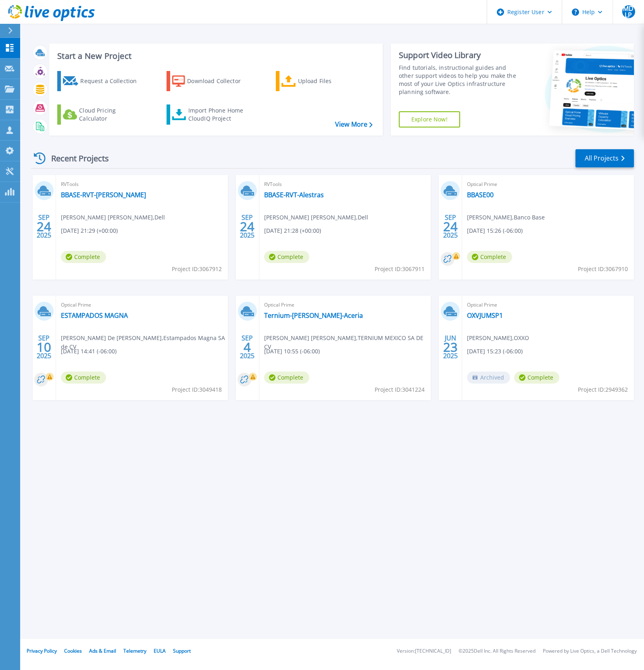 Image resolution: width=644 pixels, height=670 pixels. What do you see at coordinates (629, 11) in the screenshot?
I see `span: MDLP` at bounding box center [629, 11].